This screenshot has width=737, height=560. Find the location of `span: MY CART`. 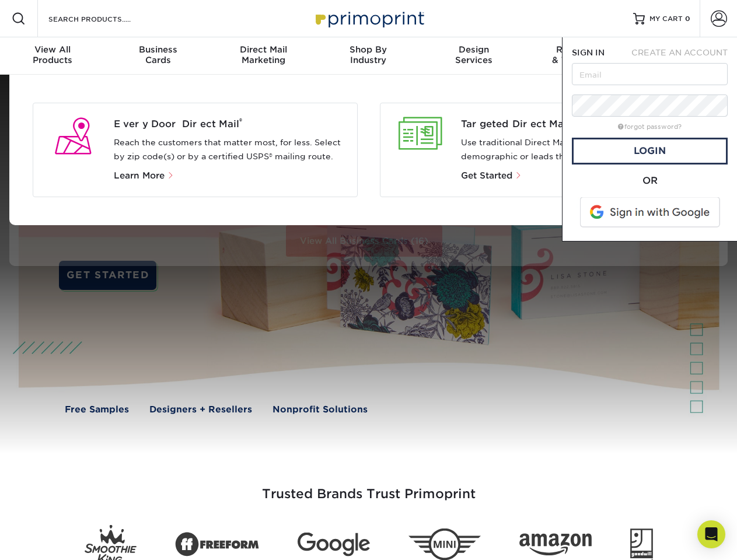

span: MY CART is located at coordinates (666, 18).